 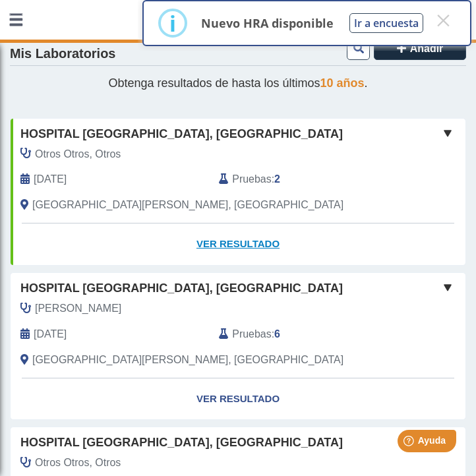 What do you see at coordinates (63, 54) in the screenshot?
I see `h4: Mis Laboratorios` at bounding box center [63, 54].